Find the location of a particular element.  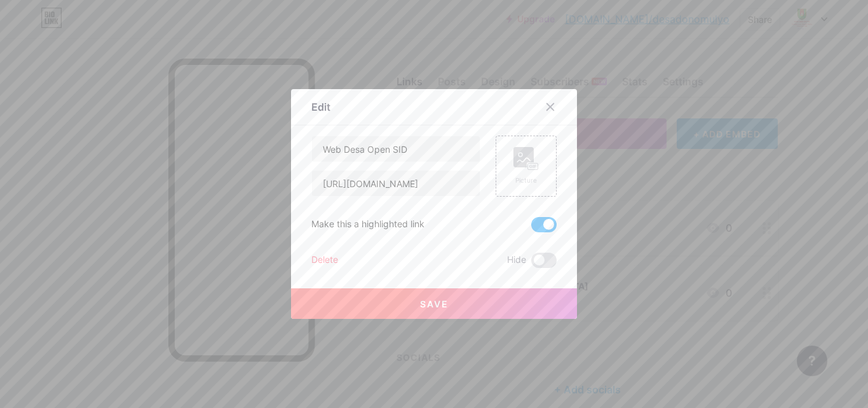

div: Edit is located at coordinates (321, 107).